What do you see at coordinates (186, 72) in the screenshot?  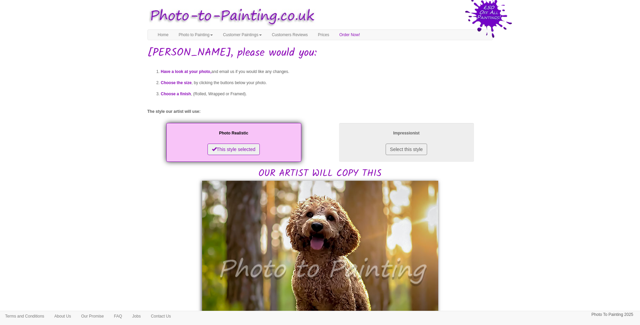 I see `span: Have a look at your photo,` at bounding box center [186, 72].